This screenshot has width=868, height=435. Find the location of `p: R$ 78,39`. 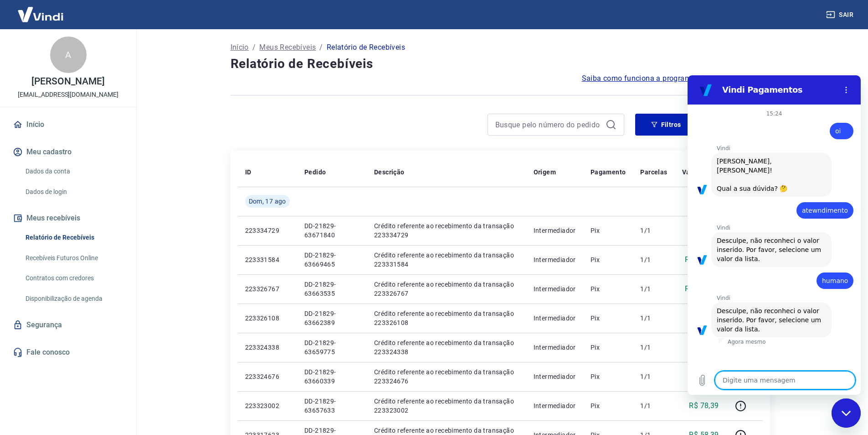

p: R$ 78,39 is located at coordinates (704, 406).